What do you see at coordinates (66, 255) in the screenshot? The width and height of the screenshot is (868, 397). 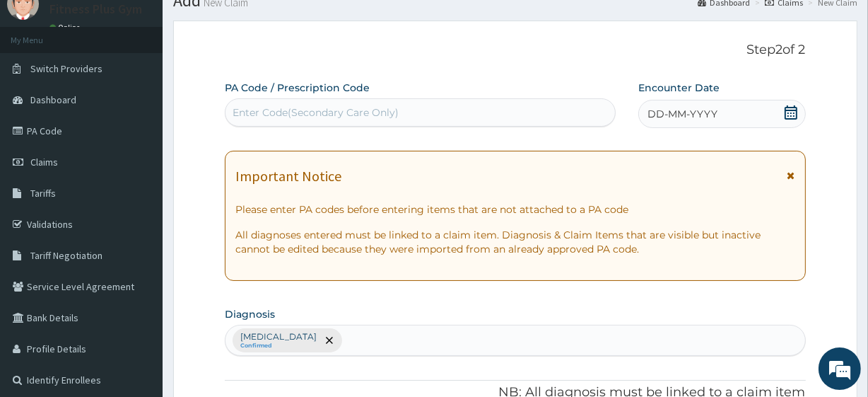 I see `span: Tariff Negotiation` at bounding box center [66, 255].